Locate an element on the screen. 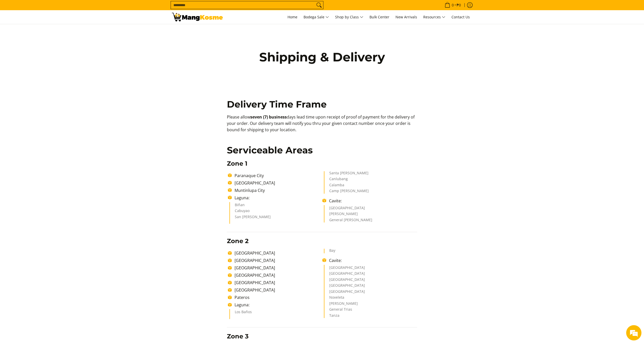 The height and width of the screenshot is (343, 644). h3: Zone 1 is located at coordinates (322, 164).